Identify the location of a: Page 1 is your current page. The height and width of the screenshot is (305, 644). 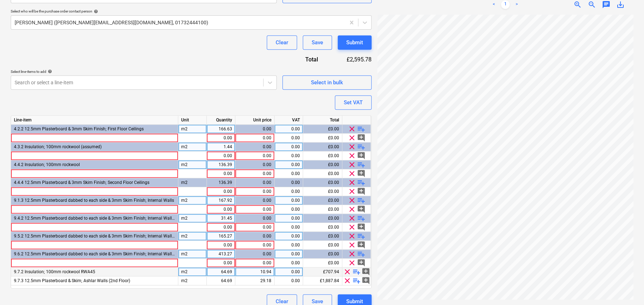
(505, 4).